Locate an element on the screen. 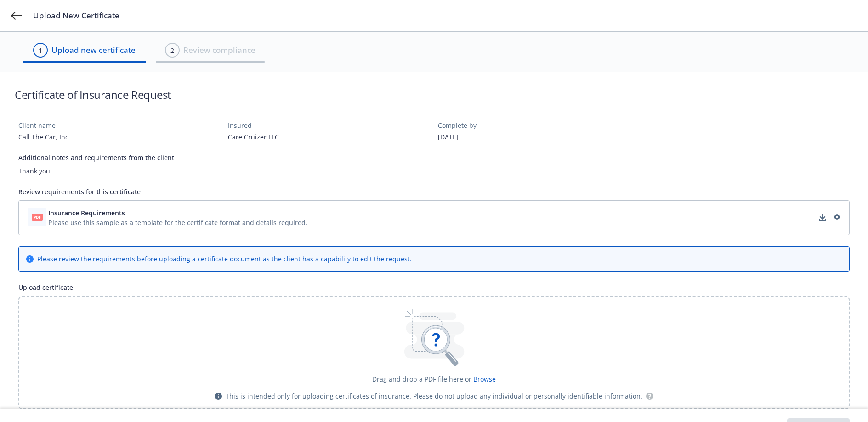  span: Review compliance is located at coordinates (219, 50).